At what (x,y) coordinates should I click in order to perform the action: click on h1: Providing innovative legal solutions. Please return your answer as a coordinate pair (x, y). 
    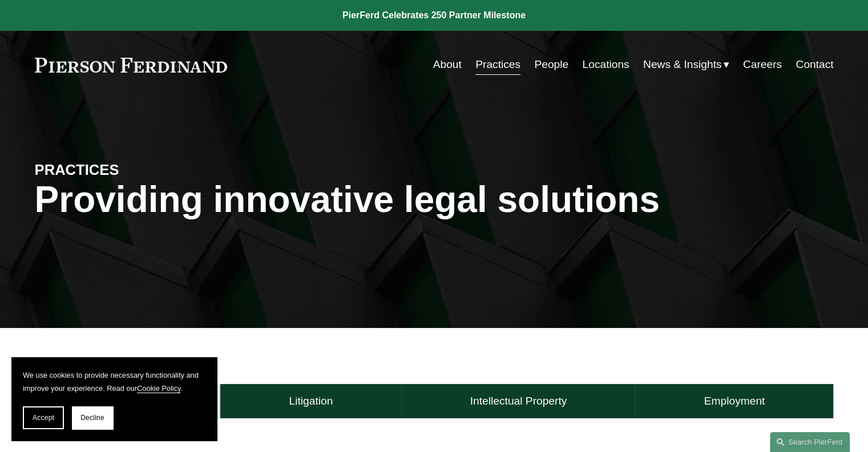
    Looking at the image, I should click on (435, 200).